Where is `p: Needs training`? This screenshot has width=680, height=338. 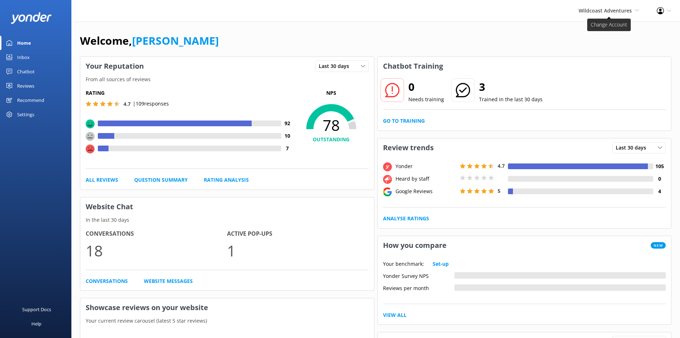
p: Needs training is located at coordinates (426, 99).